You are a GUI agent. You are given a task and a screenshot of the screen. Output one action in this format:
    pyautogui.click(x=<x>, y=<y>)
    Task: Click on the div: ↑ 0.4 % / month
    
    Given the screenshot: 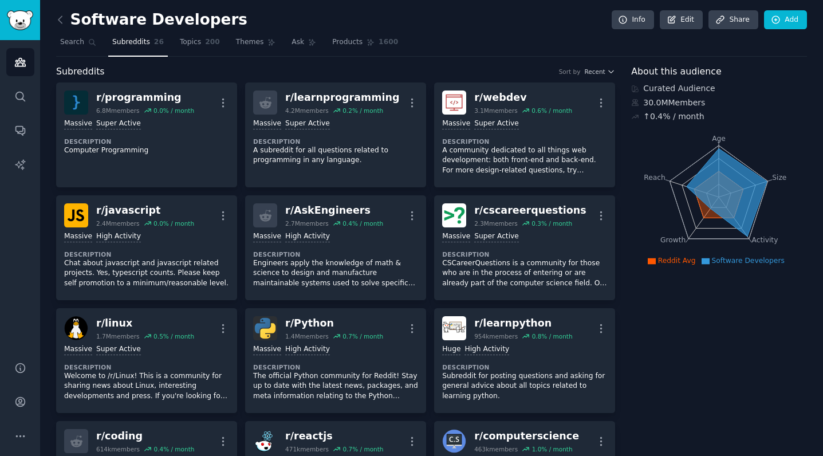 What is the action you would take?
    pyautogui.click(x=674, y=116)
    